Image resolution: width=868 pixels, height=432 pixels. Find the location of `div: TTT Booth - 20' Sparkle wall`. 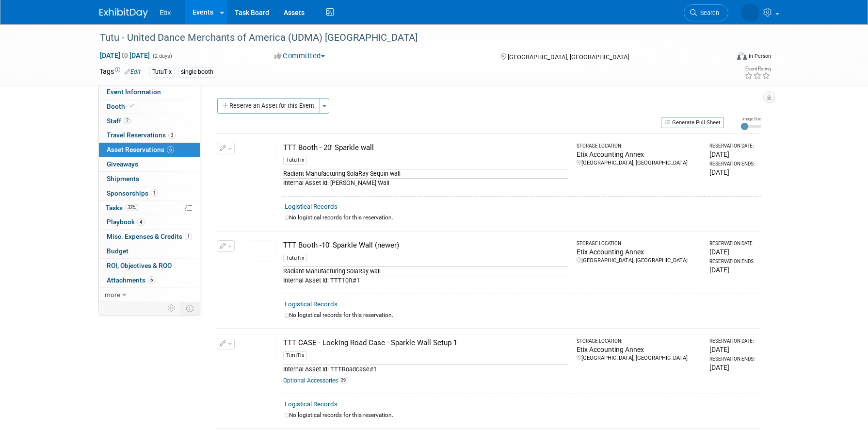

div: TTT Booth - 20' Sparkle wall is located at coordinates (425, 147).